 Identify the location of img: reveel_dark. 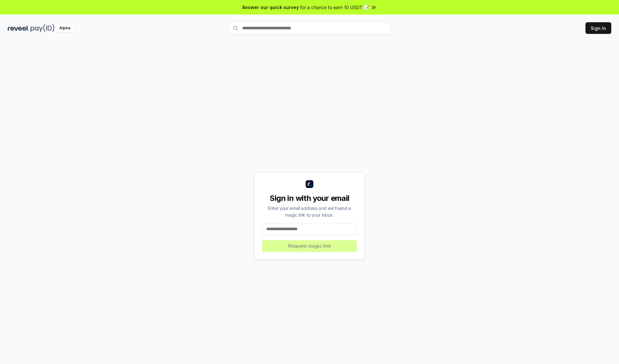
(18, 28).